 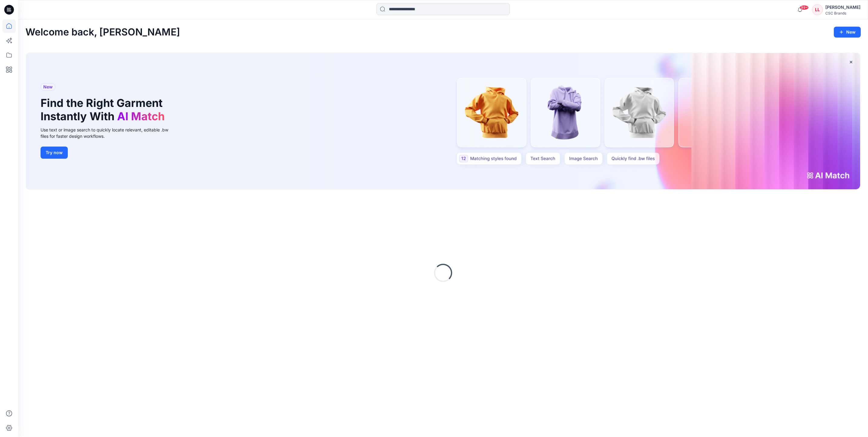 What do you see at coordinates (54, 153) in the screenshot?
I see `button: Try now` at bounding box center [54, 153].